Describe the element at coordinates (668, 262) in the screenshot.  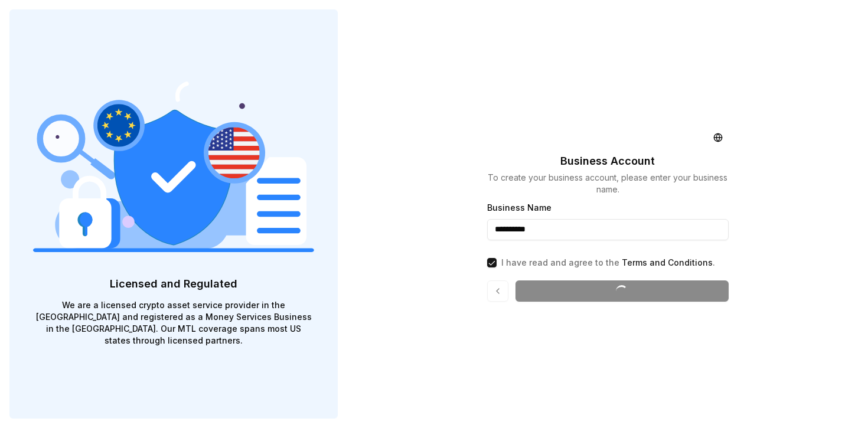
I see `a: Terms and Conditions` at that location.